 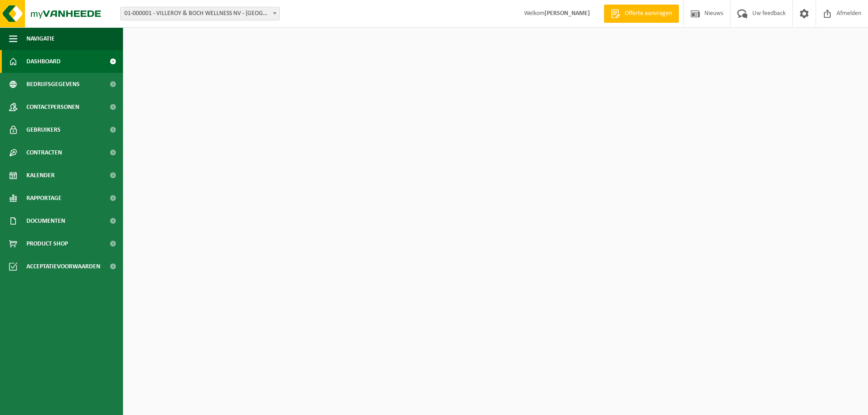 What do you see at coordinates (63, 266) in the screenshot?
I see `span: Acceptatievoorwaarden` at bounding box center [63, 266].